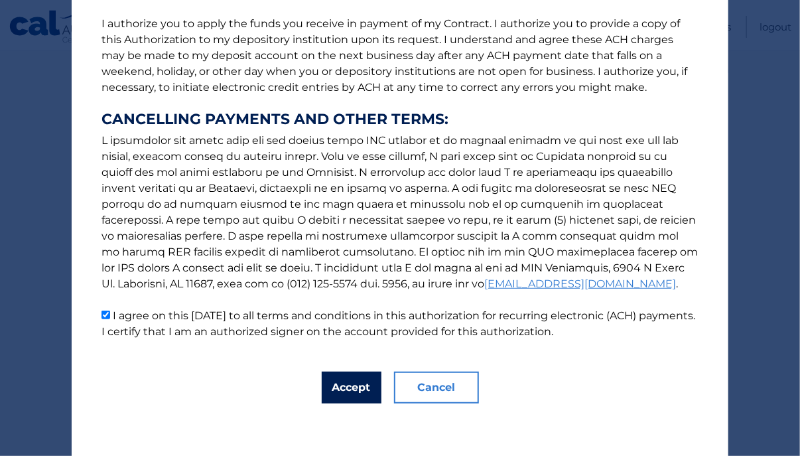 The height and width of the screenshot is (456, 800). What do you see at coordinates (400, 119) in the screenshot?
I see `strong: CANCELLING PAYMENTS AND OTHER TERMS:` at bounding box center [400, 119].